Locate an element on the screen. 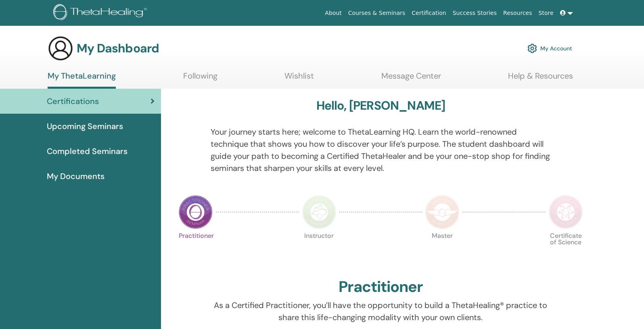 The height and width of the screenshot is (329, 644). p: Instructor is located at coordinates (319, 250).